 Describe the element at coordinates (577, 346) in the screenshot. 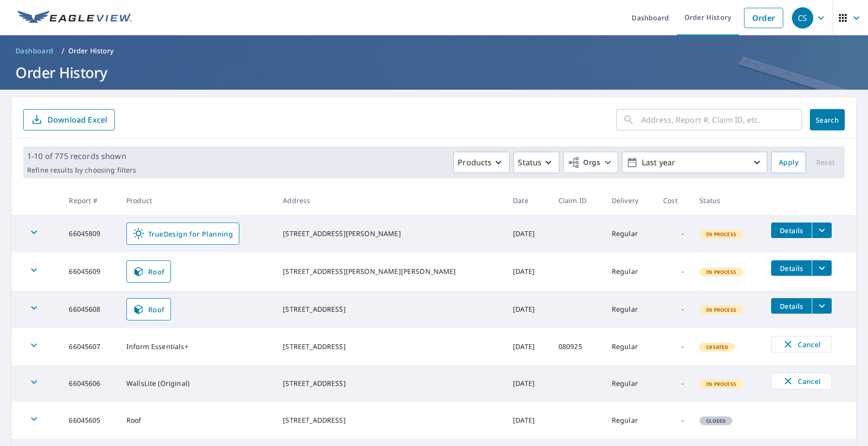

I see `td: 080925` at that location.